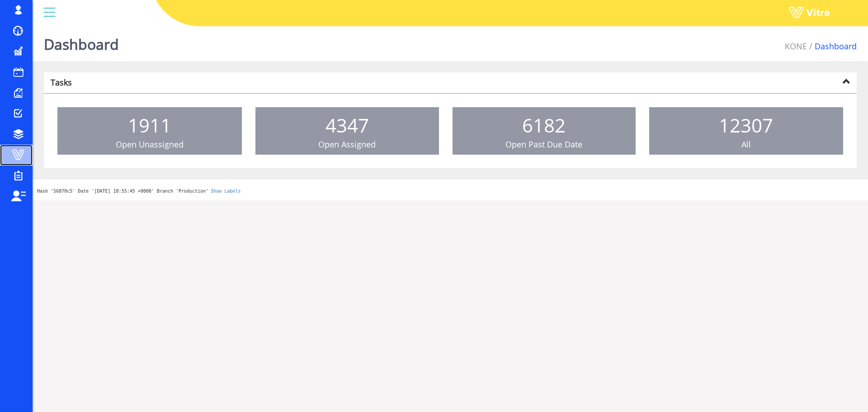  What do you see at coordinates (347, 131) in the screenshot?
I see `a: 4347 Open Assigned` at bounding box center [347, 131].